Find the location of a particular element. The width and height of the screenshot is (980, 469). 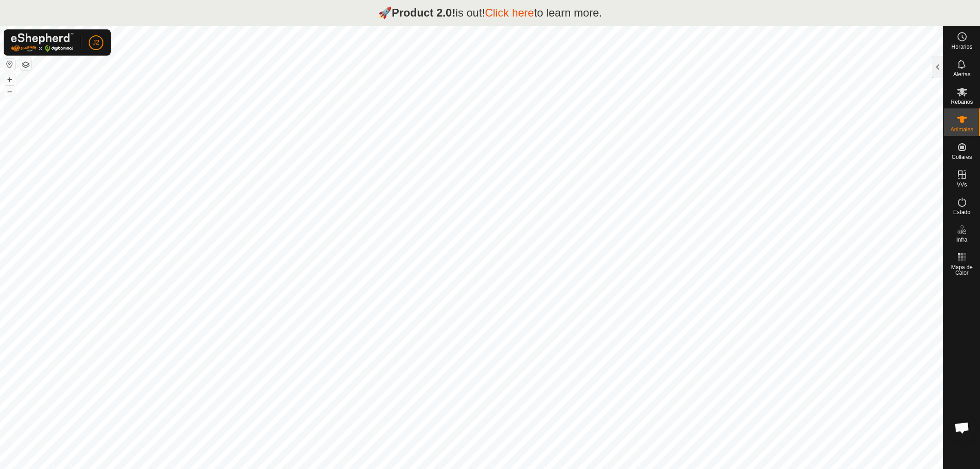

span: Animales is located at coordinates (962, 130).